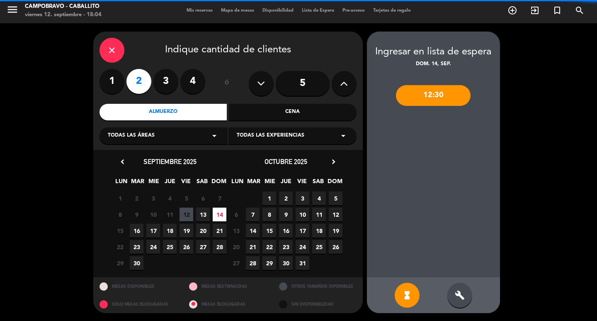 This screenshot has width=597, height=321. Describe the element at coordinates (557, 10) in the screenshot. I see `i: turned_in_not` at that location.